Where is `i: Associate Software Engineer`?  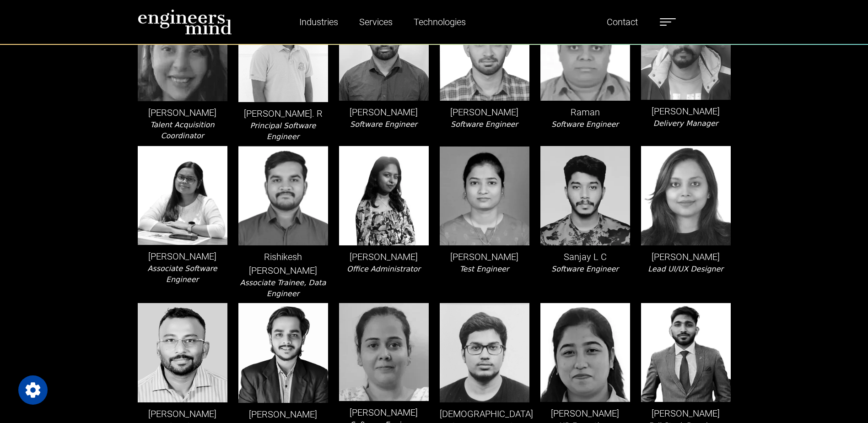
i: Associate Software Engineer is located at coordinates (182, 274).